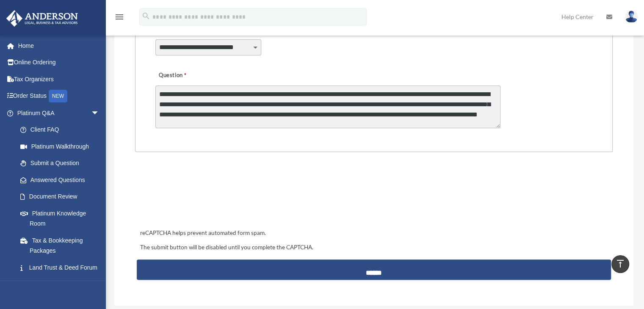 The height and width of the screenshot is (309, 644). I want to click on a: Land Trust & Deed Forum, so click(62, 267).